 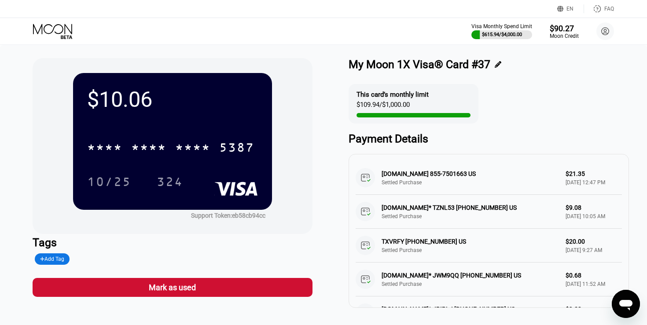 I want to click on div: Add Tag, so click(x=52, y=259).